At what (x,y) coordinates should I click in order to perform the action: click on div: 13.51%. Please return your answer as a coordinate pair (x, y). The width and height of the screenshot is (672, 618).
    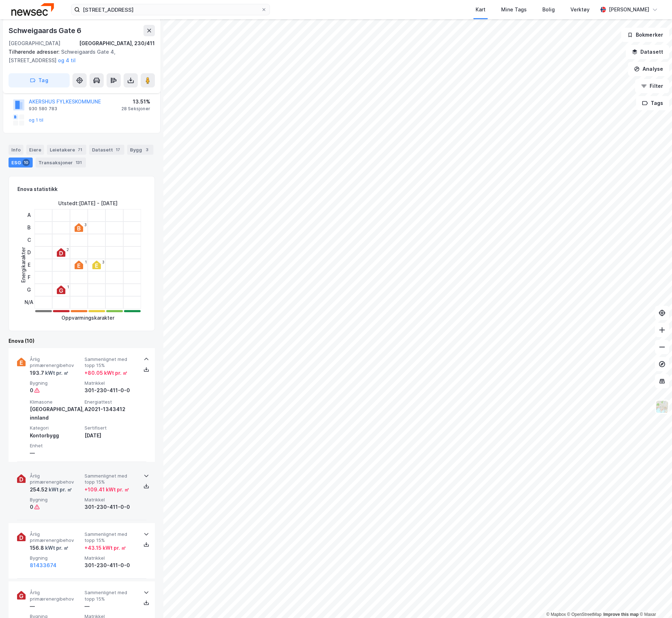
    Looking at the image, I should click on (136, 102).